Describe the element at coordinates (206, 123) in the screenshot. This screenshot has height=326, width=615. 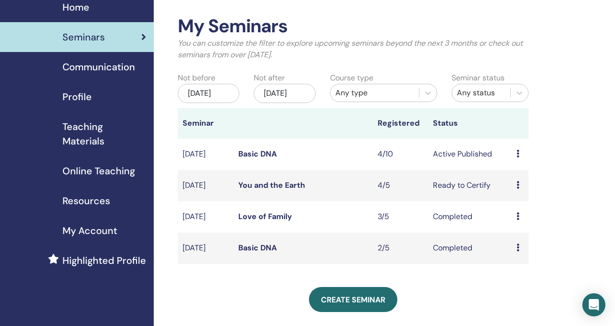
I see `th: Seminar` at that location.